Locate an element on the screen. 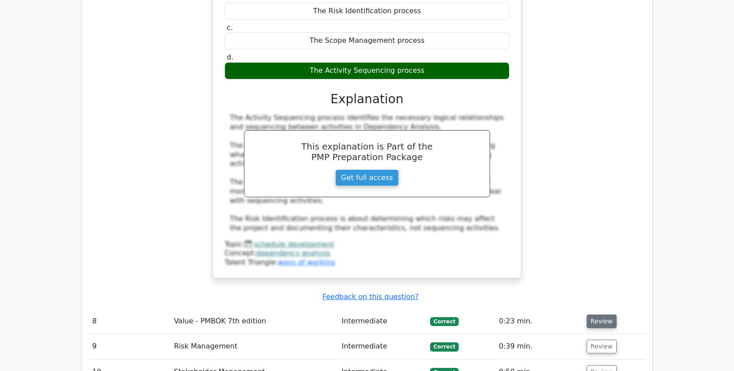  div: Topic: is located at coordinates (367, 244).